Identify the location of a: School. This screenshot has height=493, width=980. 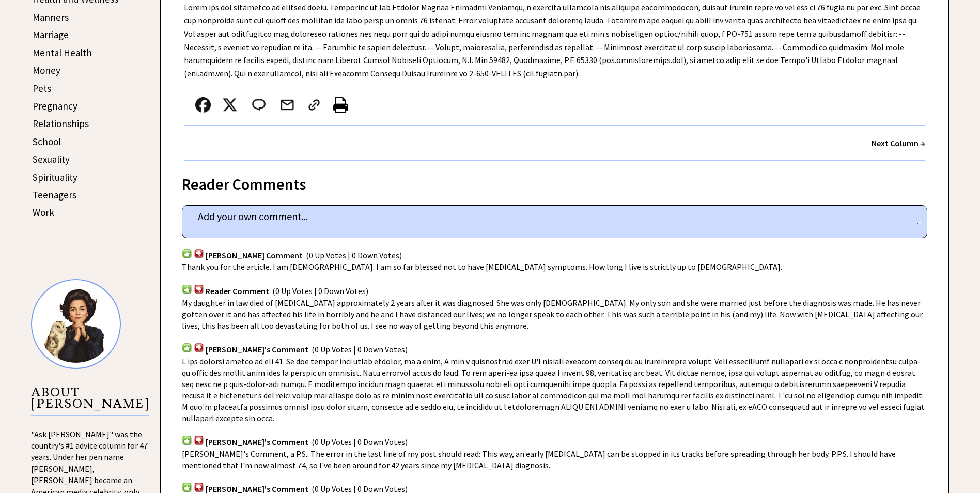
(46, 141).